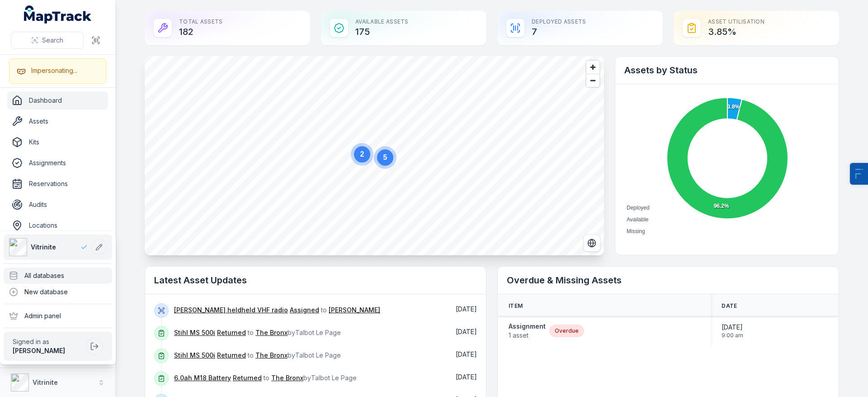 The image size is (868, 397). I want to click on span: Vitrinite, so click(43, 247).